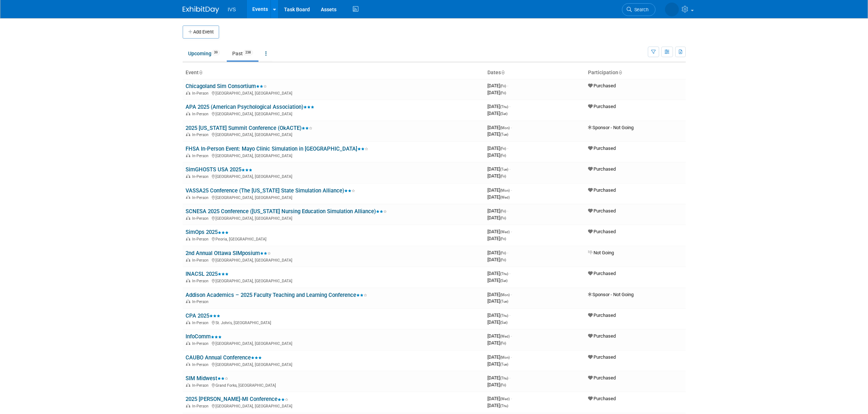 The height and width of the screenshot is (414, 868). I want to click on a: SimOps 2025, so click(207, 232).